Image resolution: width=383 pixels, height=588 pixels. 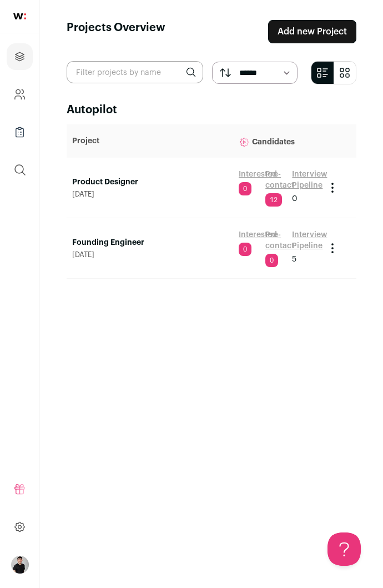 I want to click on span: 12, so click(x=274, y=200).